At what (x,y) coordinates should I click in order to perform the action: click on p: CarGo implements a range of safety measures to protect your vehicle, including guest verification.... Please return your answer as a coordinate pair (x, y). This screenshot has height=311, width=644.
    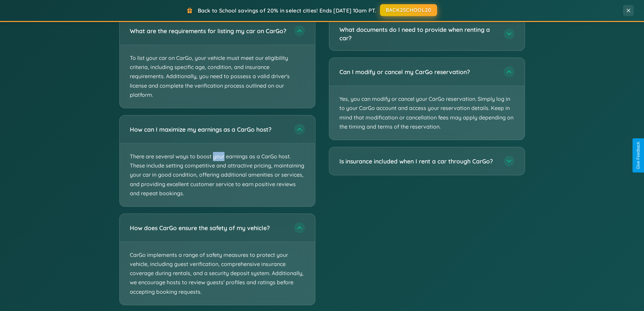
    Looking at the image, I should click on (217, 274).